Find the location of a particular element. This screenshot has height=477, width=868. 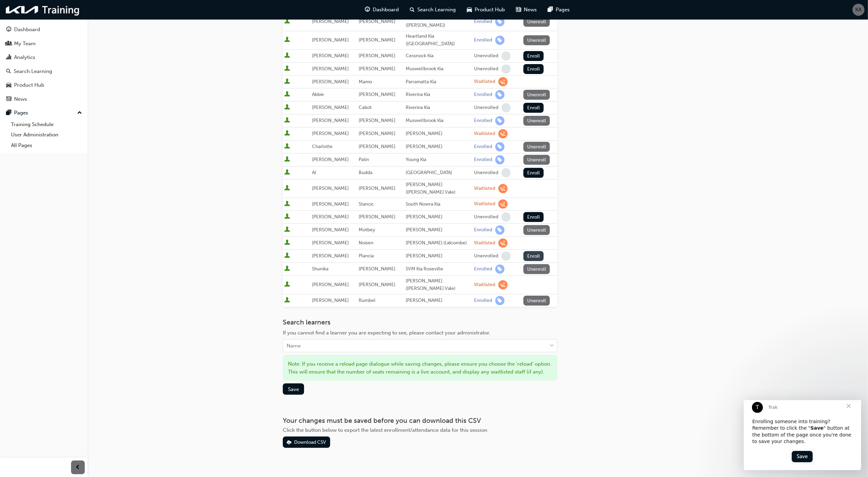

div: Search Learning is located at coordinates (33, 71).